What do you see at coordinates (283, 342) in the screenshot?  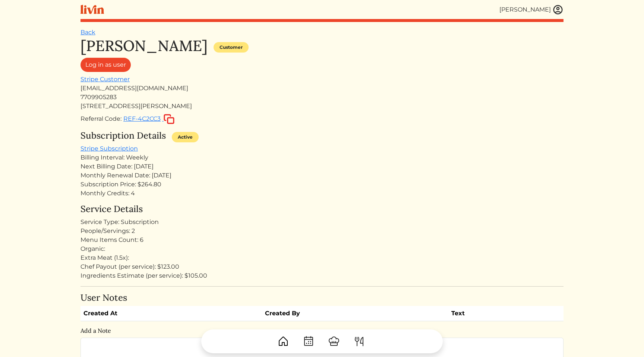 I see `img: House-9bf13187bcbb5817f509fe5e7408150f90897510c4275e13d0d5fca38e0b5951.svg` at bounding box center [283, 342].